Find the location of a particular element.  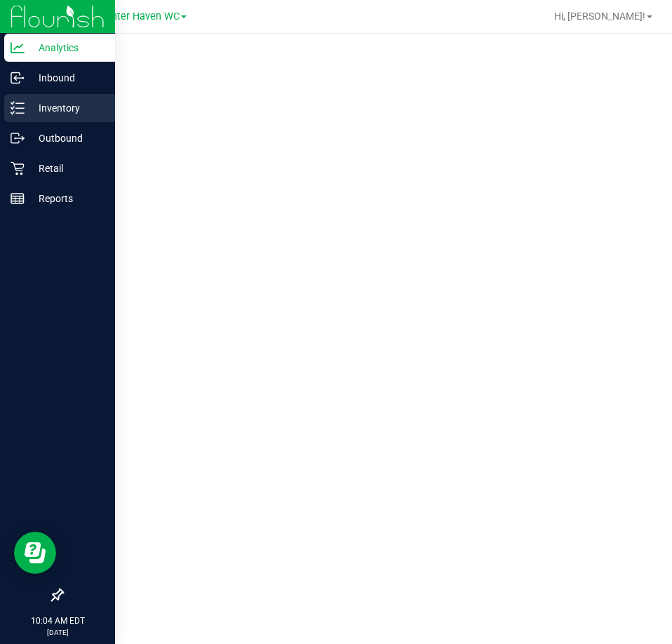

p: Reports is located at coordinates (67, 199).